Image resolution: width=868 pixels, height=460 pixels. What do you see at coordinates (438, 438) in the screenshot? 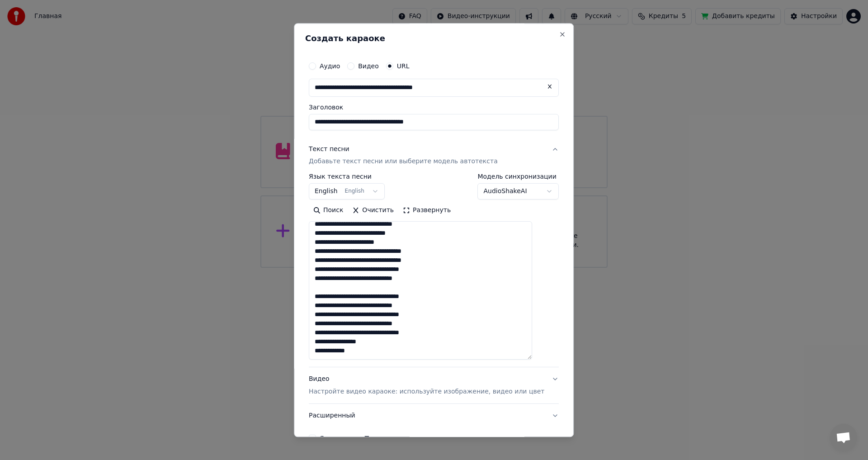
I see `button: Я принимаю` at bounding box center [438, 438].